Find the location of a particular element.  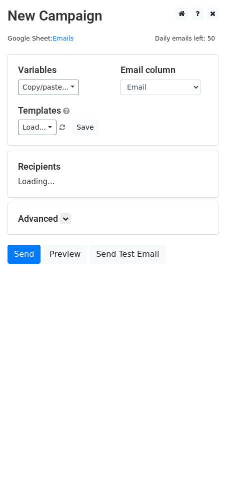

a: Send is located at coordinates (24, 254).